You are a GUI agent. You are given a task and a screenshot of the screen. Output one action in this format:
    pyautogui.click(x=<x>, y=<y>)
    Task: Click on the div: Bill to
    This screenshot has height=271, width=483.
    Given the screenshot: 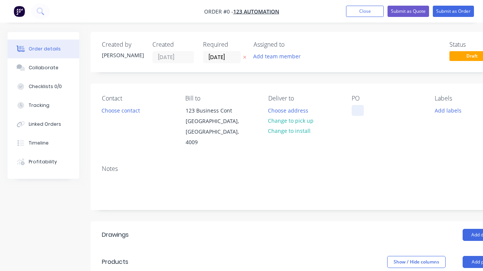 What is the action you would take?
    pyautogui.click(x=221, y=98)
    